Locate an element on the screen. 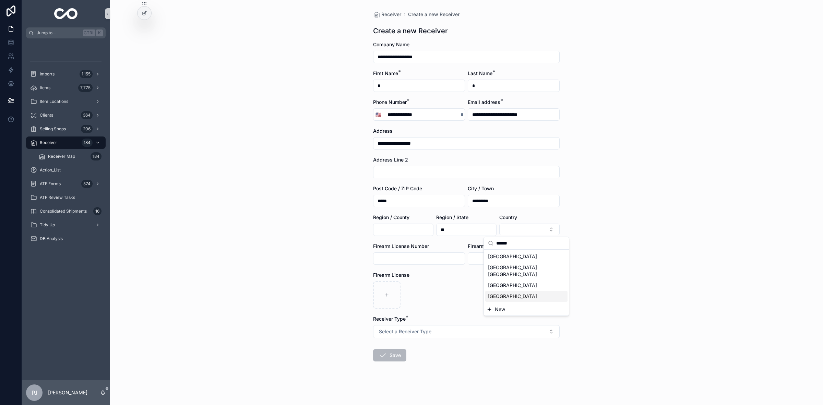 The height and width of the screenshot is (405, 823). span: Jump to... is located at coordinates (58, 33).